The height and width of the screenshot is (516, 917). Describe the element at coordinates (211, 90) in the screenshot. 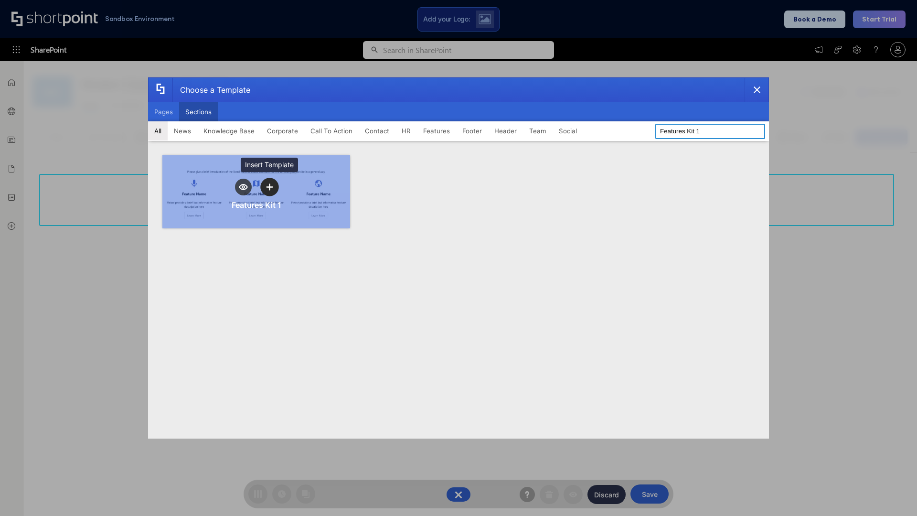

I see `div: Choose a Template` at that location.